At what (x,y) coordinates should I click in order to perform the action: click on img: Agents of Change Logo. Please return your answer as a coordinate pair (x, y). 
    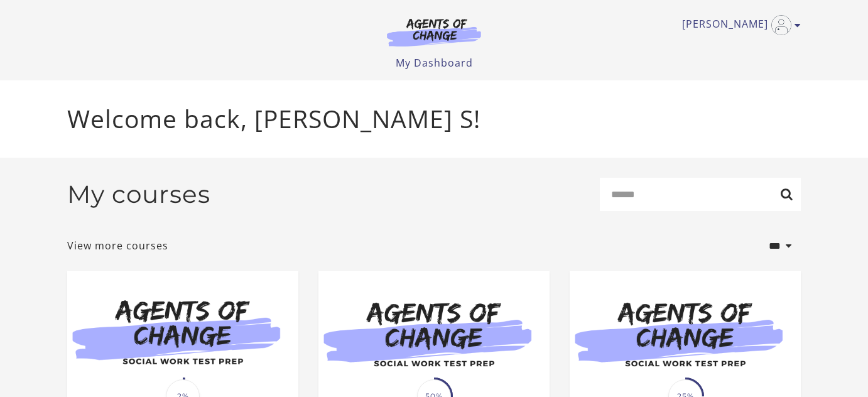
    Looking at the image, I should click on (434, 32).